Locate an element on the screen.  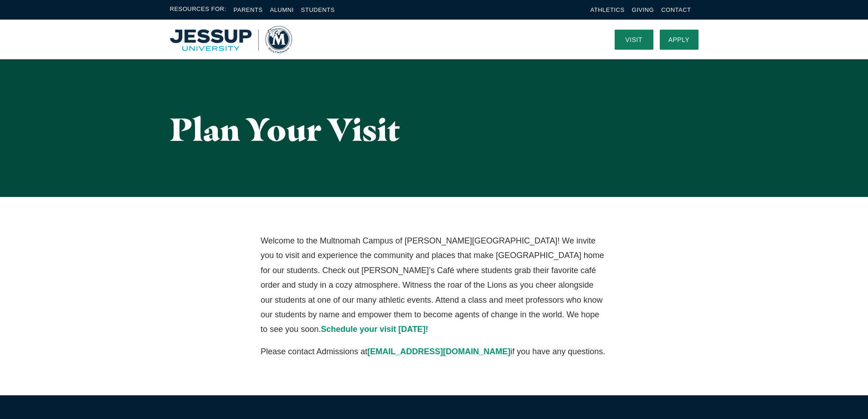
a: Students is located at coordinates (318, 10).